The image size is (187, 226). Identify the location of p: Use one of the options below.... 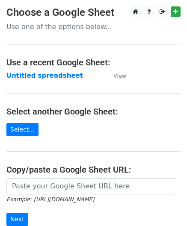
(93, 27).